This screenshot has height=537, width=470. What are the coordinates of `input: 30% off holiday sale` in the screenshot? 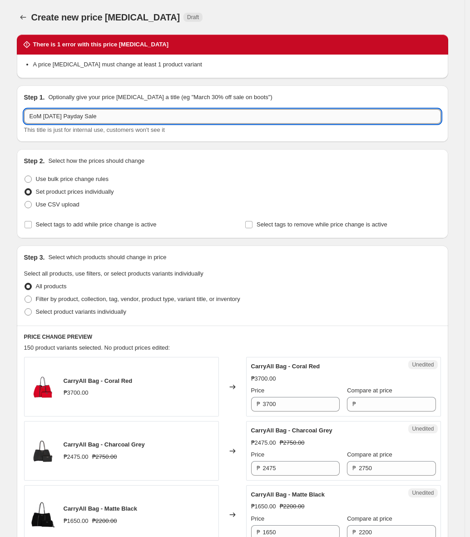 It's located at (233, 116).